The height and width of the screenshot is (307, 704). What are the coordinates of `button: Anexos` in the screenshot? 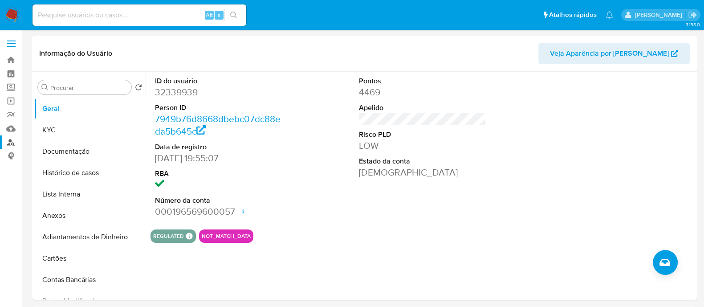 It's located at (90, 216).